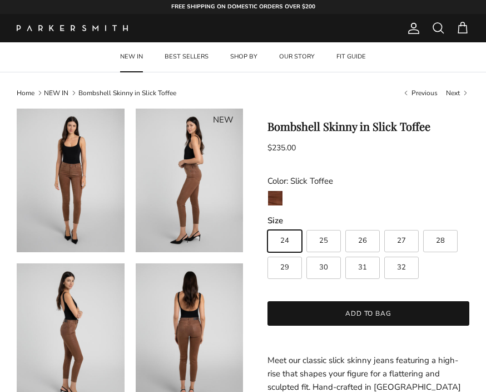 The width and height of the screenshot is (486, 392). I want to click on nav: Breadcrumbs, so click(243, 92).